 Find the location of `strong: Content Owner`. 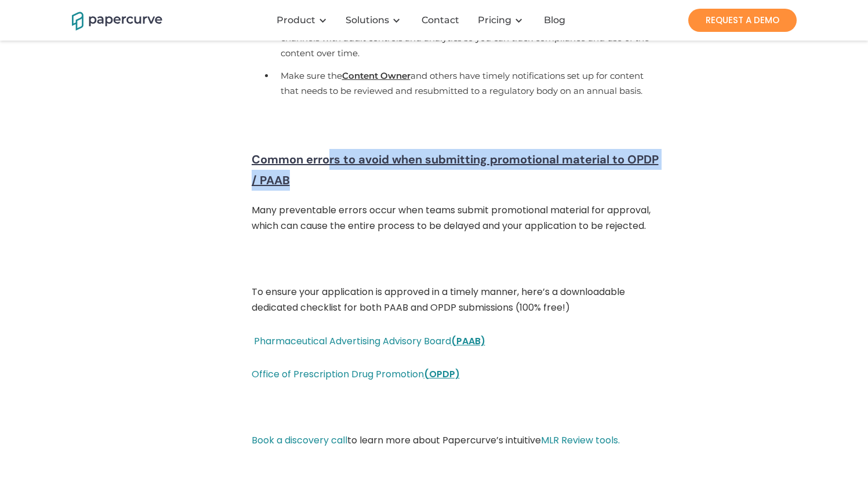

strong: Content Owner is located at coordinates (377, 75).